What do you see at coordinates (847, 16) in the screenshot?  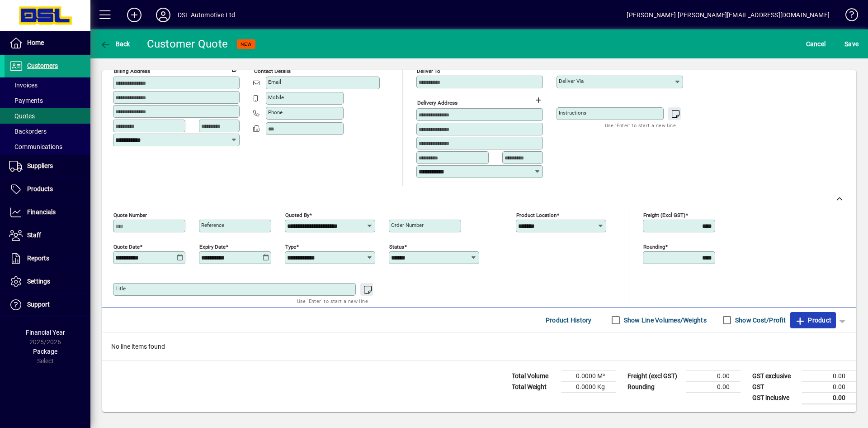 I see `a: Knowledge Base` at bounding box center [847, 16].